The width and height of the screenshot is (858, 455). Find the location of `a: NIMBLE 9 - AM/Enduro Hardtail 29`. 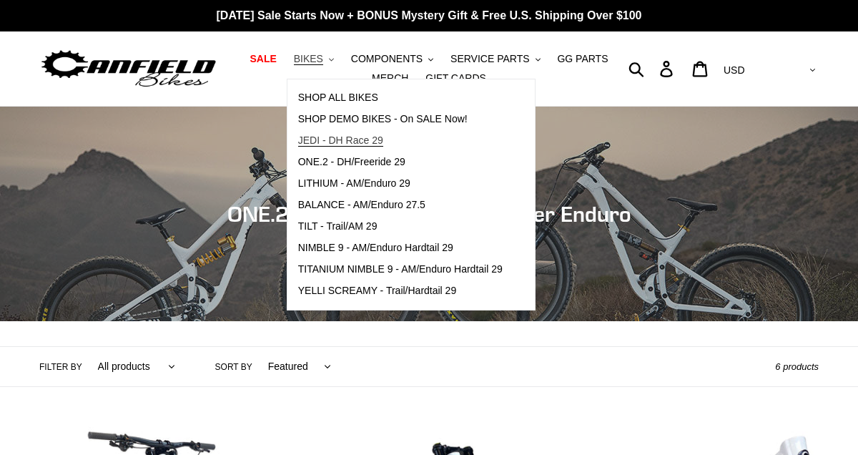

a: NIMBLE 9 - AM/Enduro Hardtail 29 is located at coordinates (401, 248).